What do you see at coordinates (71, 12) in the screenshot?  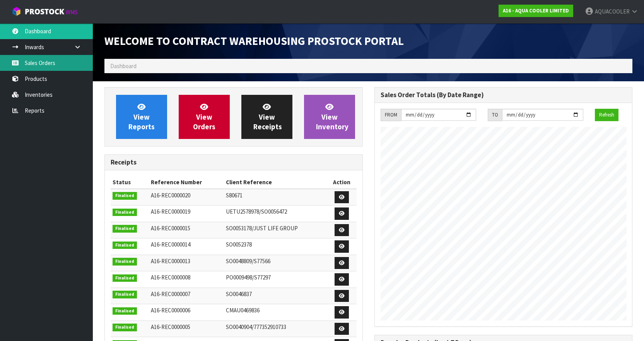 I see `small: WMS` at bounding box center [71, 12].